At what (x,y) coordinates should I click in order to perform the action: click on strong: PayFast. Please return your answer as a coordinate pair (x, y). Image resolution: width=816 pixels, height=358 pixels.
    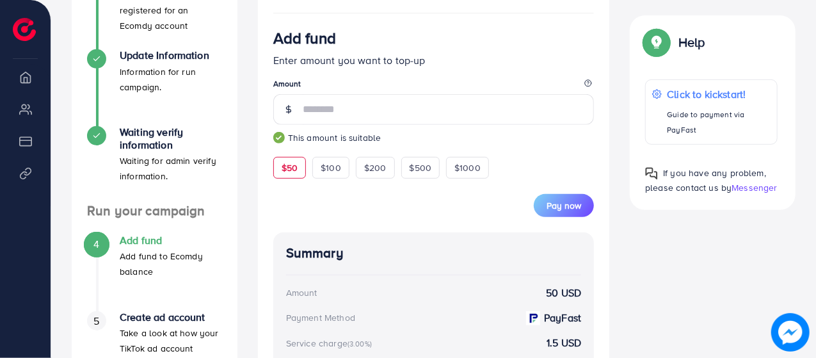
    Looking at the image, I should click on (563, 317).